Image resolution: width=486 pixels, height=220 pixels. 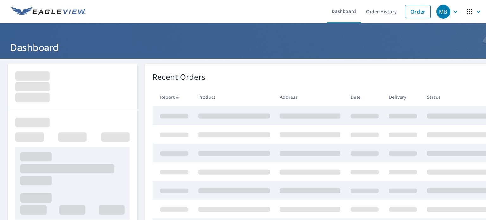 I want to click on img: EV Logo, so click(x=49, y=12).